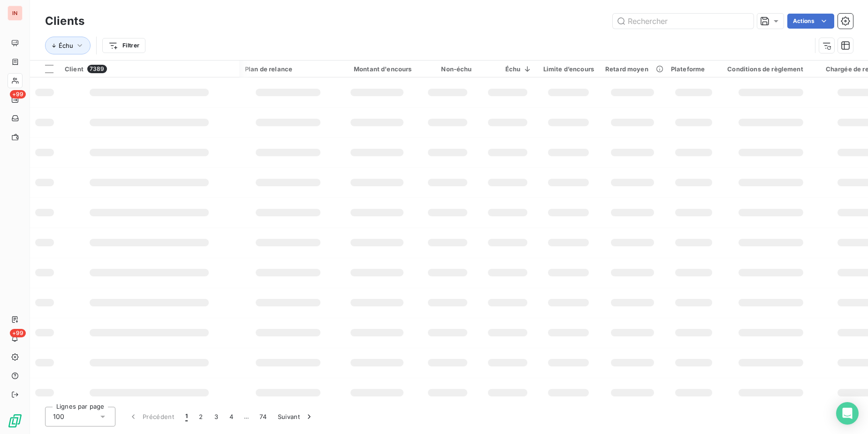 The height and width of the screenshot is (434, 868). Describe the element at coordinates (508, 69) in the screenshot. I see `div: Échu` at that location.